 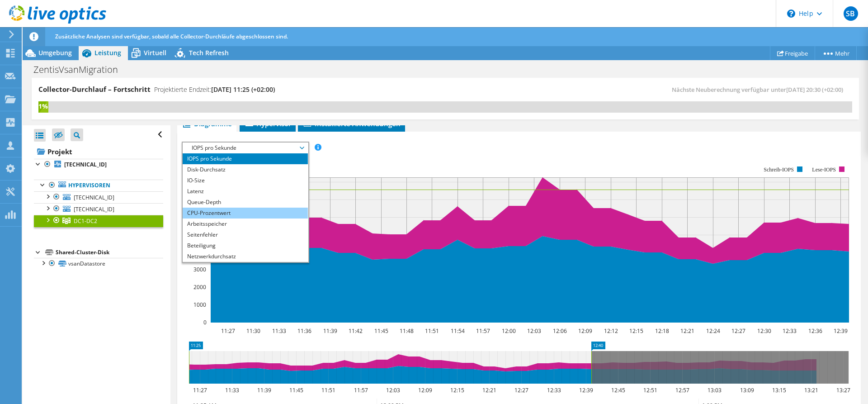 What do you see at coordinates (205, 322) in the screenshot?
I see `text: 0` at bounding box center [205, 322].